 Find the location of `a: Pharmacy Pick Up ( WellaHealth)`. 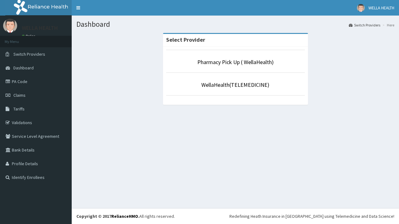

a: Pharmacy Pick Up ( WellaHealth) is located at coordinates (235, 62).